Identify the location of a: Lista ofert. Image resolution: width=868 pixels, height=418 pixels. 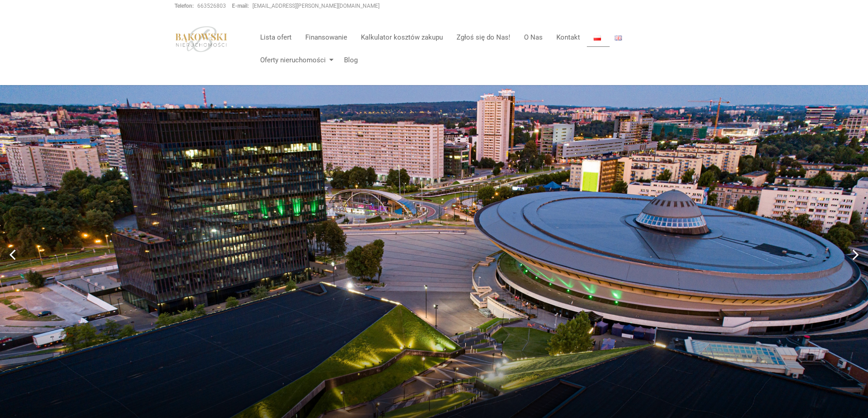
(276, 37).